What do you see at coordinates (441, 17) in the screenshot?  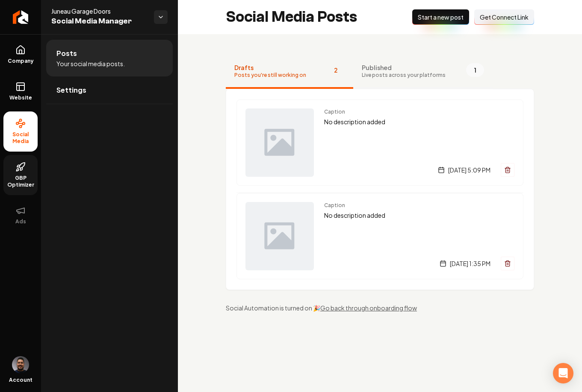 I see `span: Start a new post` at bounding box center [441, 17].